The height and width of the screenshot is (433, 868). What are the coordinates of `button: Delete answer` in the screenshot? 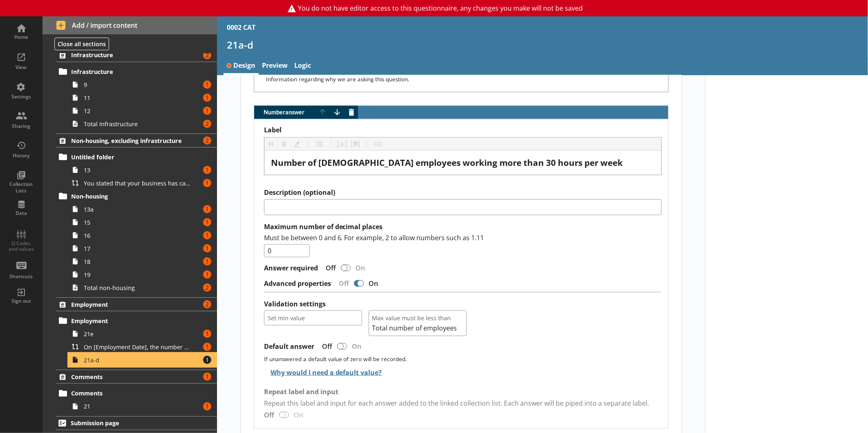 It's located at (352, 112).